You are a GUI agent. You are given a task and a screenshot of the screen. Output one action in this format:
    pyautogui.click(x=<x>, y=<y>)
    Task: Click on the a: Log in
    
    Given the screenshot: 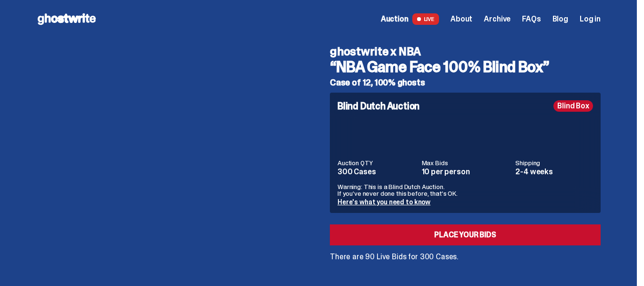 What is the action you would take?
    pyautogui.click(x=590, y=19)
    